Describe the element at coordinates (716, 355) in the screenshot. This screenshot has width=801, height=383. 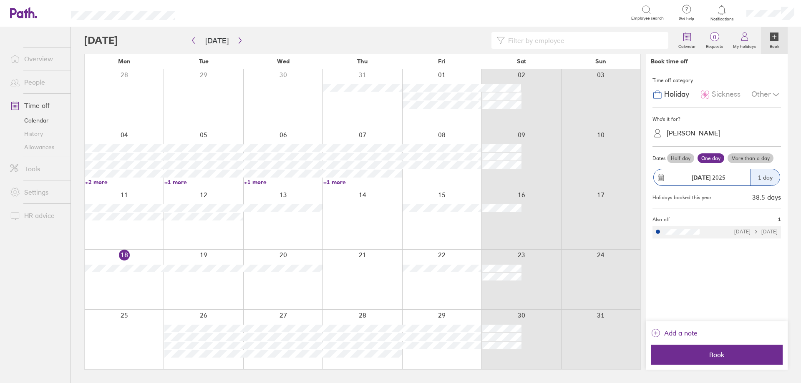
I see `span: Book` at that location.